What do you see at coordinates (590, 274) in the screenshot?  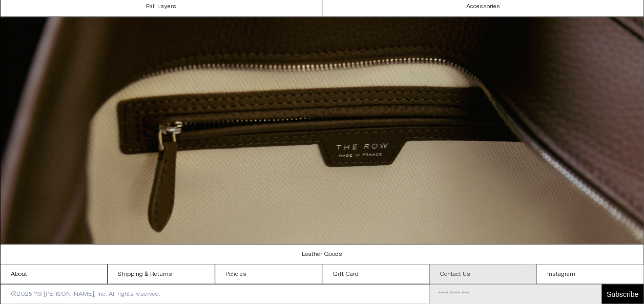 I see `a: Instagram` at bounding box center [590, 274].